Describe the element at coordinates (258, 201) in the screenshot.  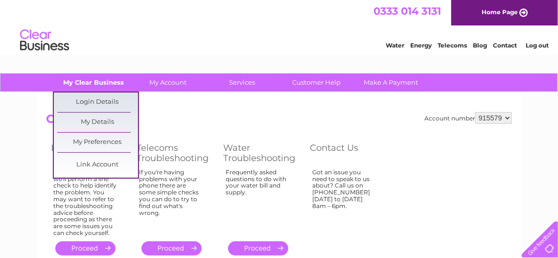
I see `div: Frequently asked questions to do with your water bill and supply.` at that location.